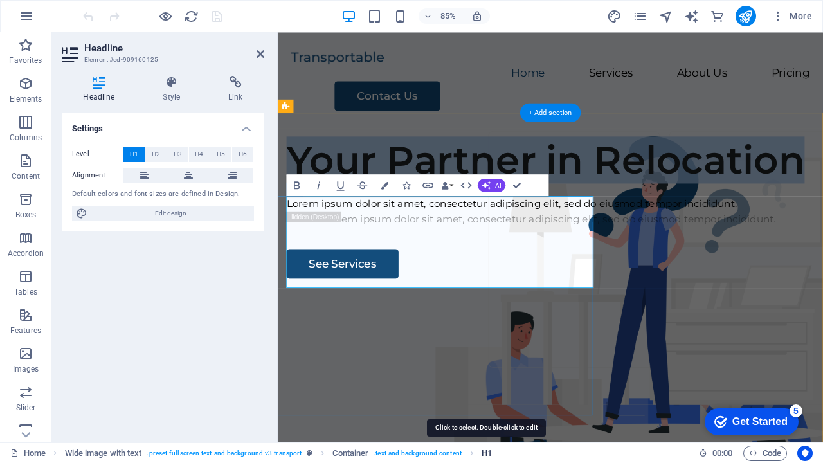 This screenshot has width=823, height=463. Describe the element at coordinates (26, 253) in the screenshot. I see `p: Accordion` at that location.